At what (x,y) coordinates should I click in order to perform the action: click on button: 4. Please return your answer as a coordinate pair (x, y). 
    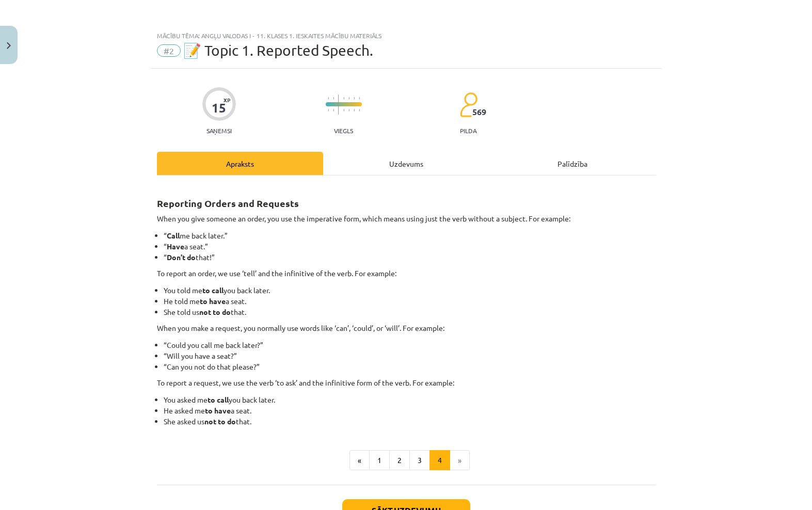
    Looking at the image, I should click on (440, 461).